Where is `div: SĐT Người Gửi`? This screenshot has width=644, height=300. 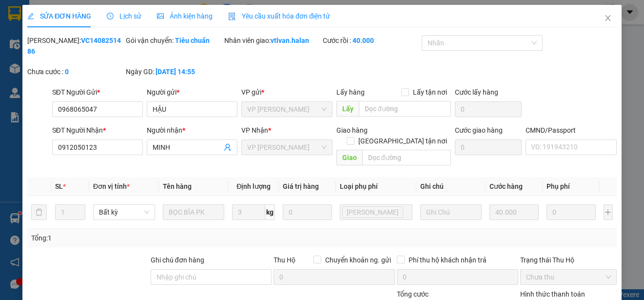
div: SĐT Người Gửi is located at coordinates (98, 92).